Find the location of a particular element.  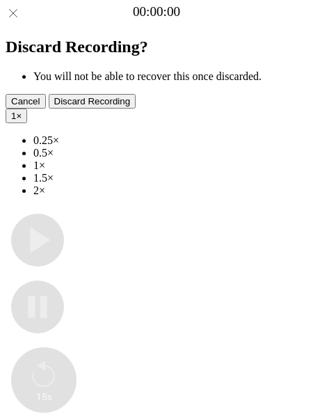

li: 1.5× is located at coordinates (171, 178).